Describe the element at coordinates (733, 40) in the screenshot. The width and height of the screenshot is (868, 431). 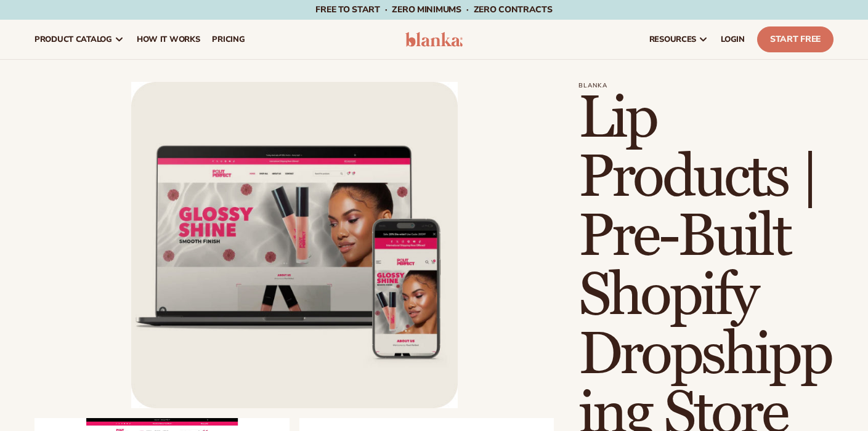
I see `a: LOGIN` at that location.